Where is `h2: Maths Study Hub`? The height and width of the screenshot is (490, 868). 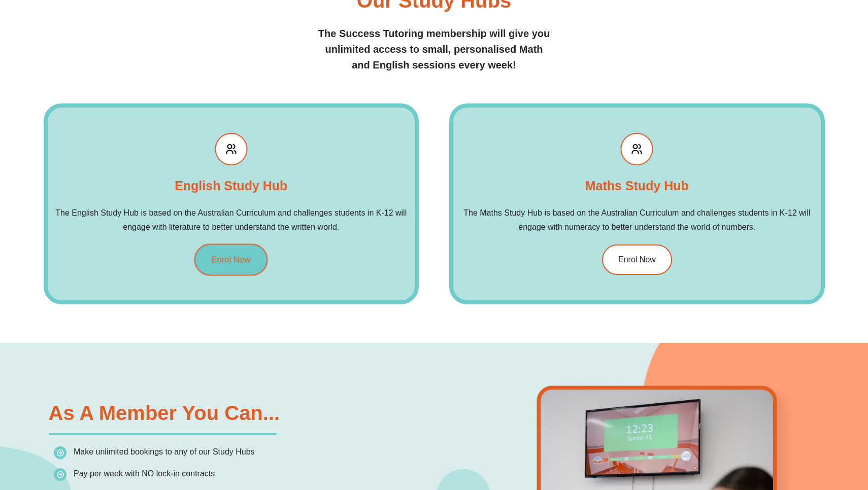 h2: Maths Study Hub is located at coordinates (637, 185).